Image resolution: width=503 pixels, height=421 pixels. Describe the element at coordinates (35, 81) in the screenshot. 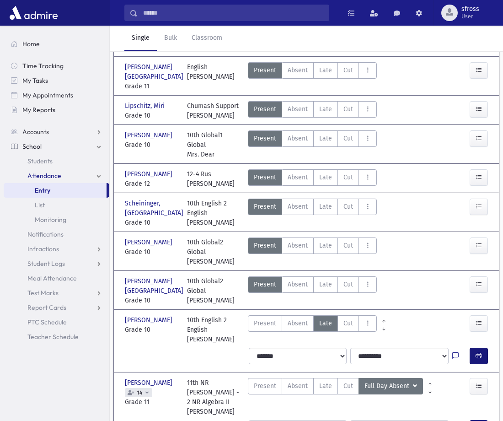

I see `span: My Tasks` at that location.